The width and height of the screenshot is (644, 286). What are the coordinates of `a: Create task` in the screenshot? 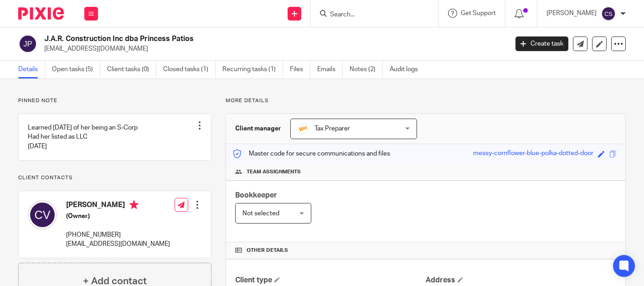 It's located at (542, 44).